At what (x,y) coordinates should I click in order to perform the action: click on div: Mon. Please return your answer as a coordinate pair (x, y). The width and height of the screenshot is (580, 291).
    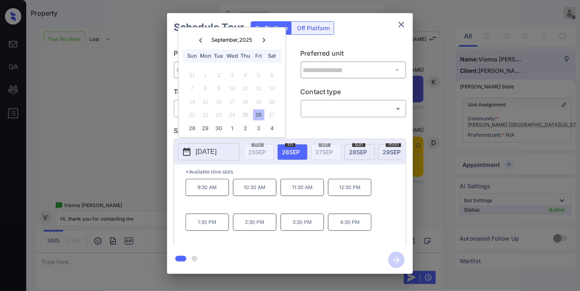
    Looking at the image, I should click on (205, 56).